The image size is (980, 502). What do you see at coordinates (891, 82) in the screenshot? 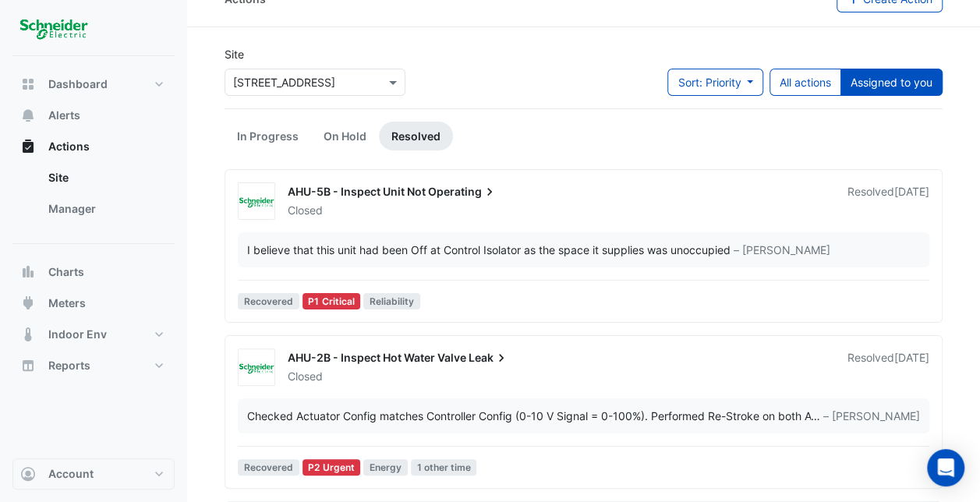
I see `button: Assigned to you` at bounding box center [891, 82].